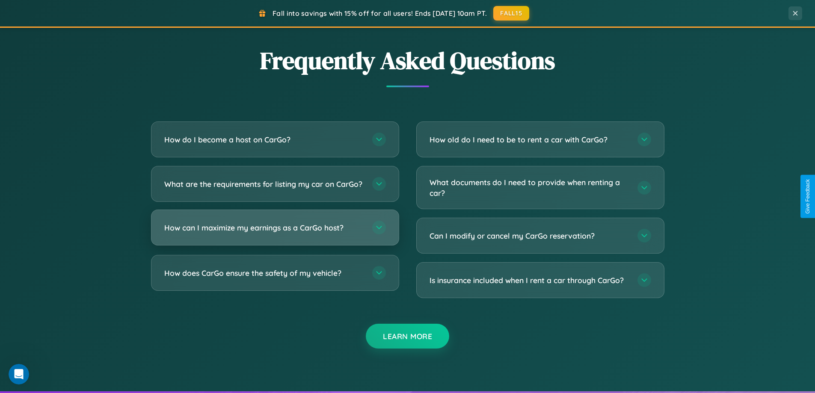  What do you see at coordinates (529, 236) in the screenshot?
I see `h3: Can I modify or cancel my CarGo reservation?` at bounding box center [529, 236].